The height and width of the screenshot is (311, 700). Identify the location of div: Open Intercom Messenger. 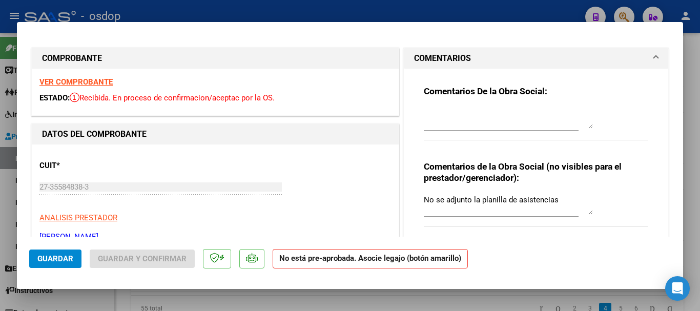
(678, 289).